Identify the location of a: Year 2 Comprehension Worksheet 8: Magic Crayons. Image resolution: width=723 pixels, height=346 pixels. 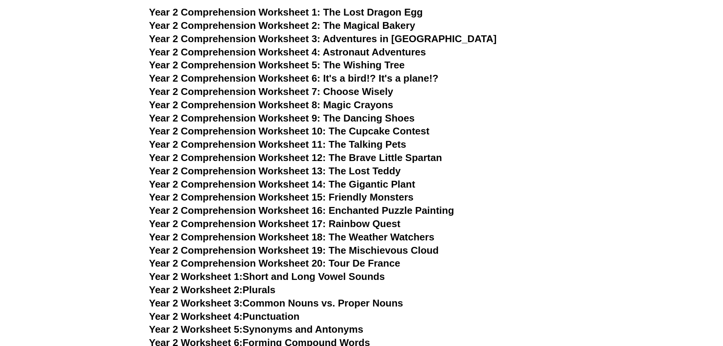
(271, 105).